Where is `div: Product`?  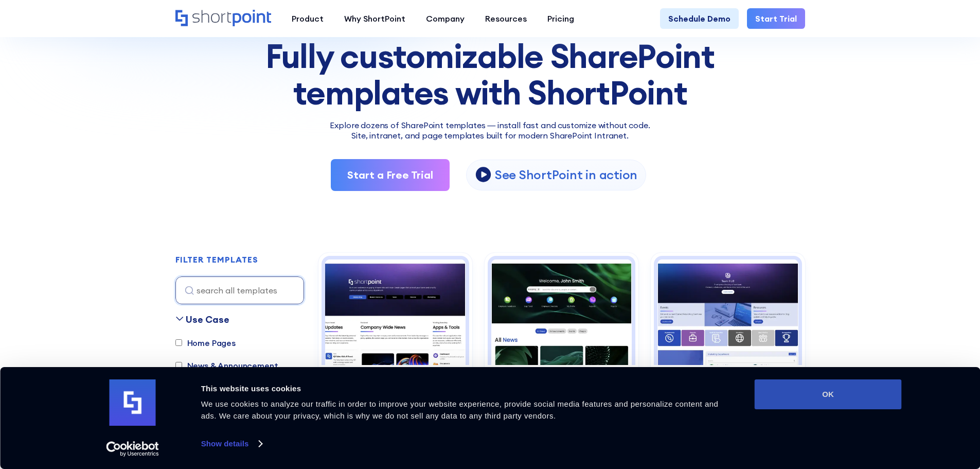 div: Product is located at coordinates (308, 18).